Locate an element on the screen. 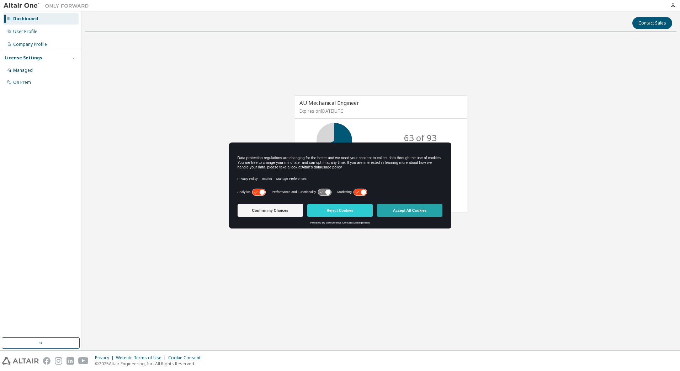  div: Dashboard is located at coordinates (26, 19).